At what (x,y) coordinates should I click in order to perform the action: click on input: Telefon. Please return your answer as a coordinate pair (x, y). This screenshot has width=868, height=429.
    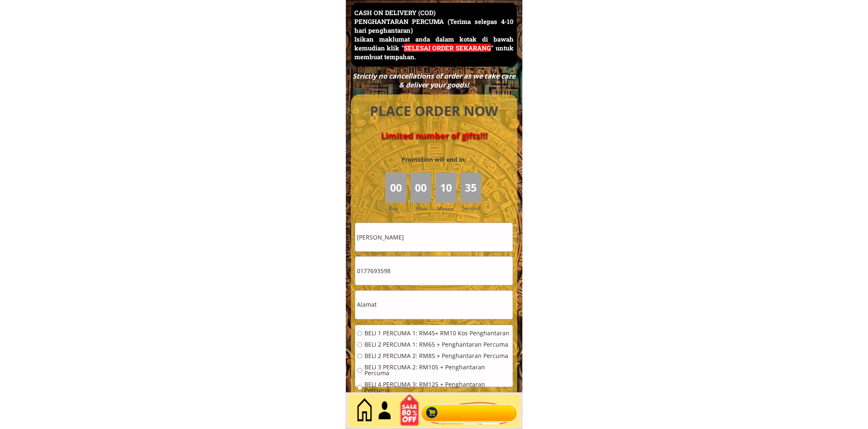
    Looking at the image, I should click on (434, 271).